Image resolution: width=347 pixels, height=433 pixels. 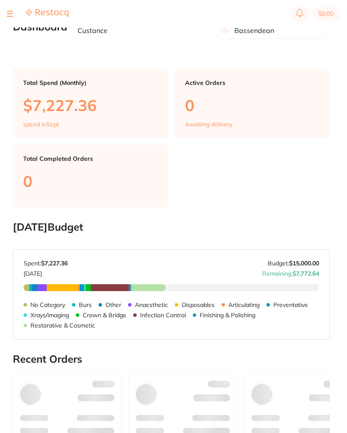 I want to click on p: Budget:, so click(x=294, y=263).